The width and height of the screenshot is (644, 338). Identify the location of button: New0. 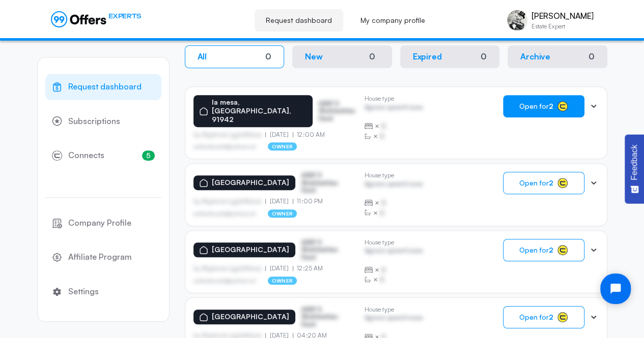
(342, 56).